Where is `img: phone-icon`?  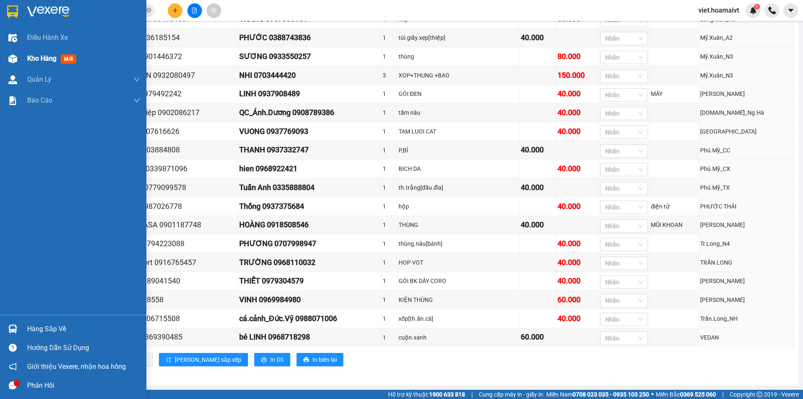
img: phone-icon is located at coordinates (772, 10).